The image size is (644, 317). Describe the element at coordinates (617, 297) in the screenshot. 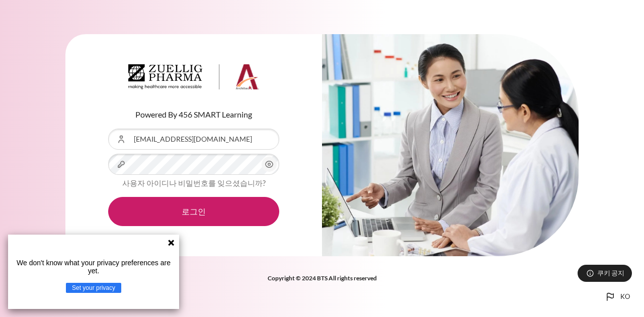

I see `button: Languages` at that location.